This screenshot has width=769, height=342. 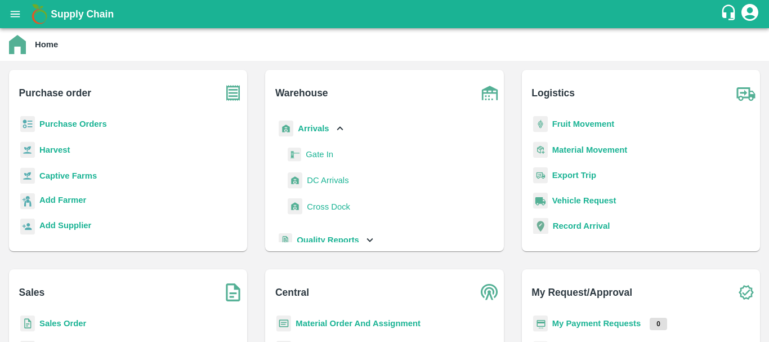 What do you see at coordinates (285, 240) in the screenshot?
I see `img: qualityReport` at bounding box center [285, 240].